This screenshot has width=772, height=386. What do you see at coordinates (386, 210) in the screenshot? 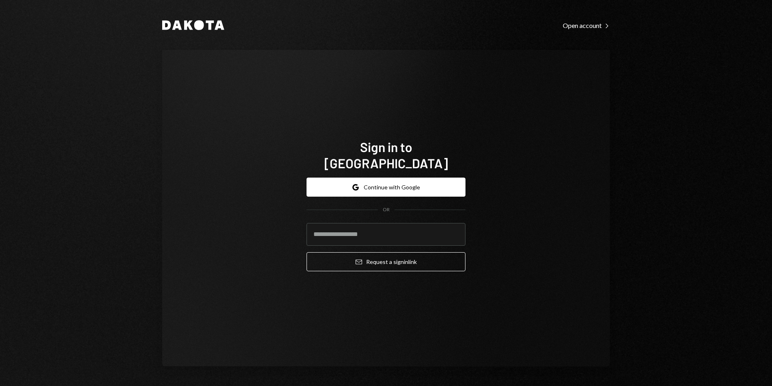
I see `div: OR` at bounding box center [386, 210].